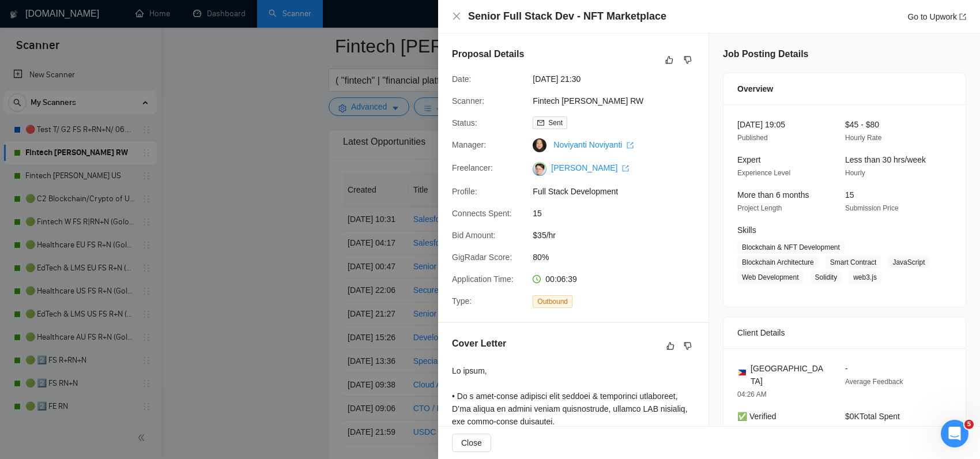  Describe the element at coordinates (863, 138) in the screenshot. I see `span: Hourly Rate` at that location.